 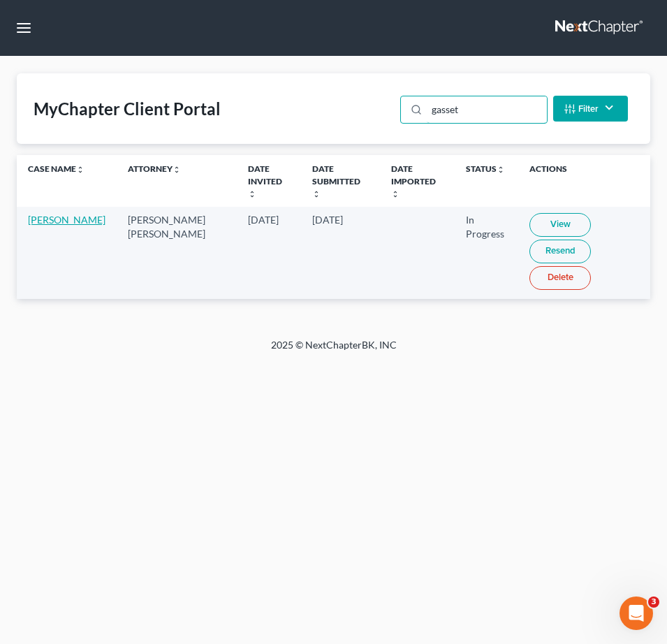 I want to click on div: 2025 © NextChapterBK, INC, so click(x=334, y=351).